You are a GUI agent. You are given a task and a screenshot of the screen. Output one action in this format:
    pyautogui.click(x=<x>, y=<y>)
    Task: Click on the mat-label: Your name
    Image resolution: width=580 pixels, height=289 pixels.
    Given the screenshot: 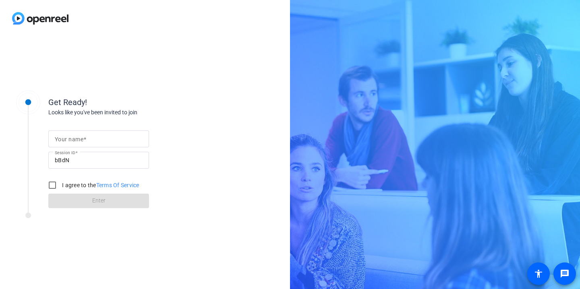 What is the action you would take?
    pyautogui.click(x=69, y=139)
    